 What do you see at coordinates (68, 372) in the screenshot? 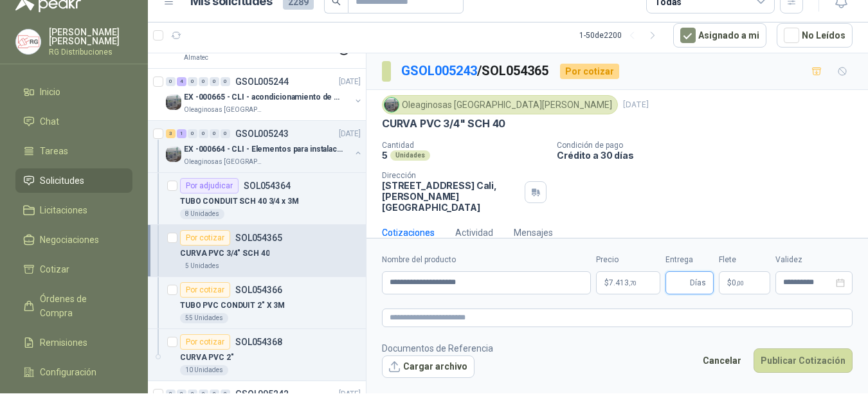
I see `span: Configuración` at bounding box center [68, 372].